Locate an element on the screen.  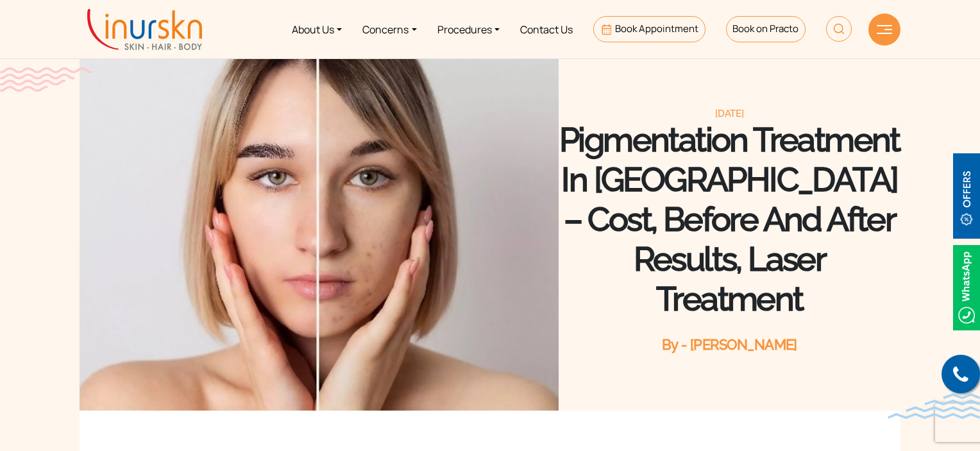
img: poster is located at coordinates (319, 231).